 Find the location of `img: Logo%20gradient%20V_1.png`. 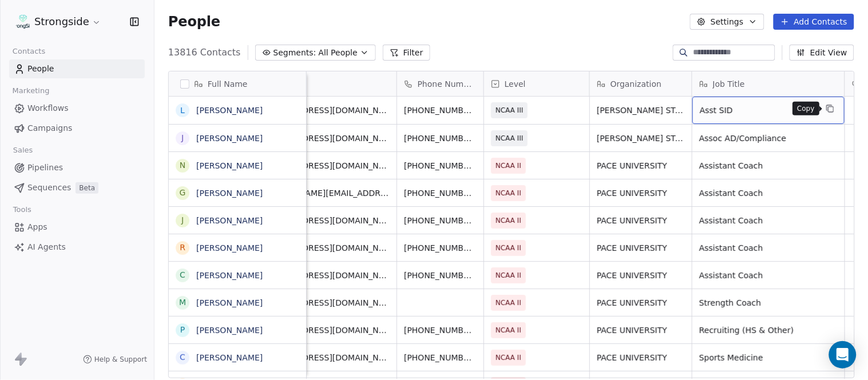

img: Logo%20gradient%20V_1.png is located at coordinates (23, 22).